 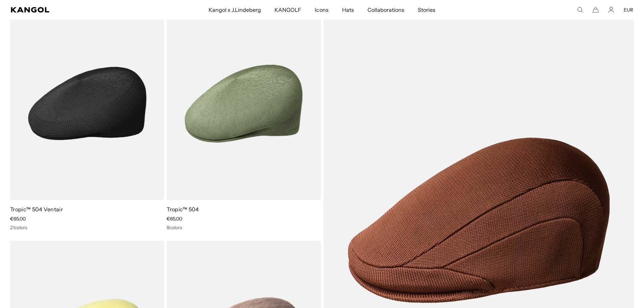 What do you see at coordinates (580, 10) in the screenshot?
I see `summary: Search here` at bounding box center [580, 10].